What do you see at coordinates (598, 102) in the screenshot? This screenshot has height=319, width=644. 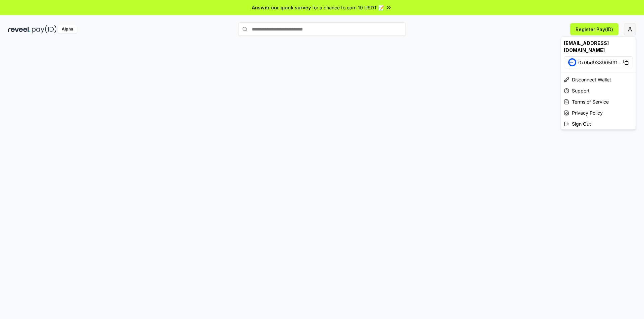 I see `a: Terms of Service` at bounding box center [598, 102].